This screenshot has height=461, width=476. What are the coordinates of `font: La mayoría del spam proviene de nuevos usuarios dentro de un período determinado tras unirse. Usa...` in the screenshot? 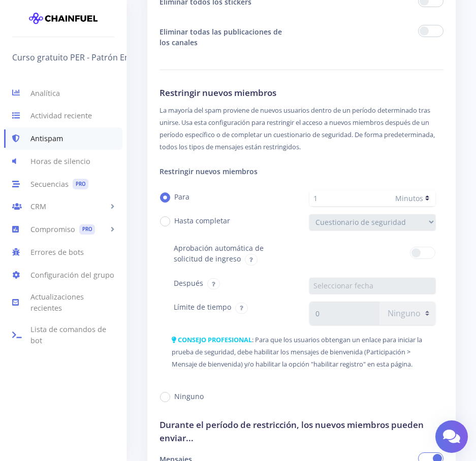 It's located at (297, 128).